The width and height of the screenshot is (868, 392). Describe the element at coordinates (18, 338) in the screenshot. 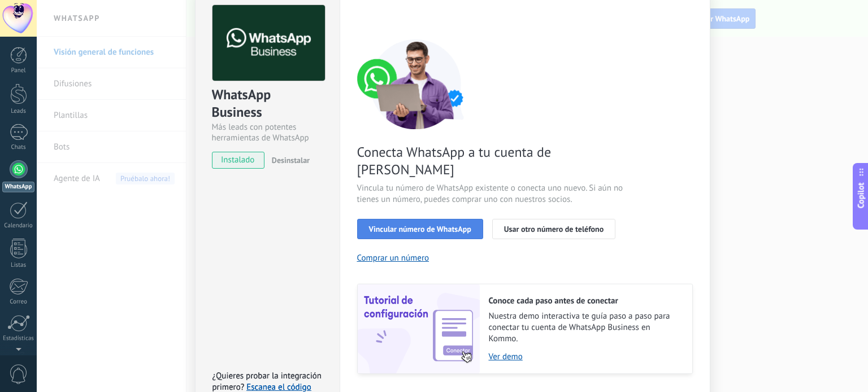

I see `div: Estadísticas` at that location.